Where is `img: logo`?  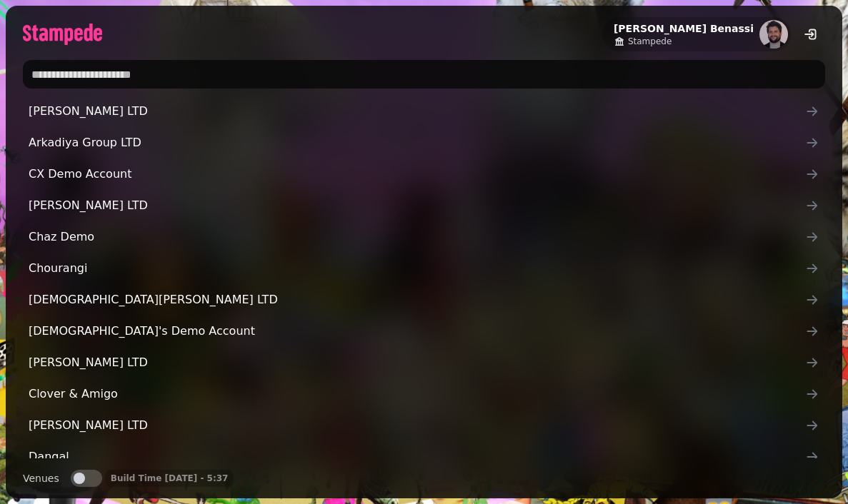 img: logo is located at coordinates (62, 35).